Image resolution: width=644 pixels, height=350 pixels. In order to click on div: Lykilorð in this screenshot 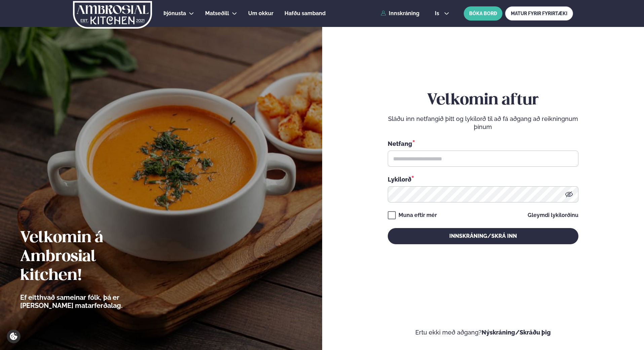, I will do `click(483, 179)`.